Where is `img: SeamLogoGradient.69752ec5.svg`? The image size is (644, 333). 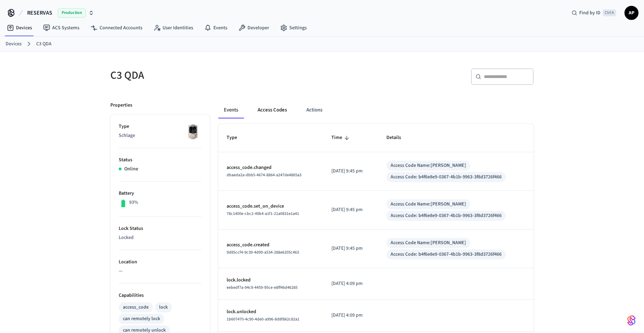
img: SeamLogoGradient.69752ec5.svg is located at coordinates (631, 321).